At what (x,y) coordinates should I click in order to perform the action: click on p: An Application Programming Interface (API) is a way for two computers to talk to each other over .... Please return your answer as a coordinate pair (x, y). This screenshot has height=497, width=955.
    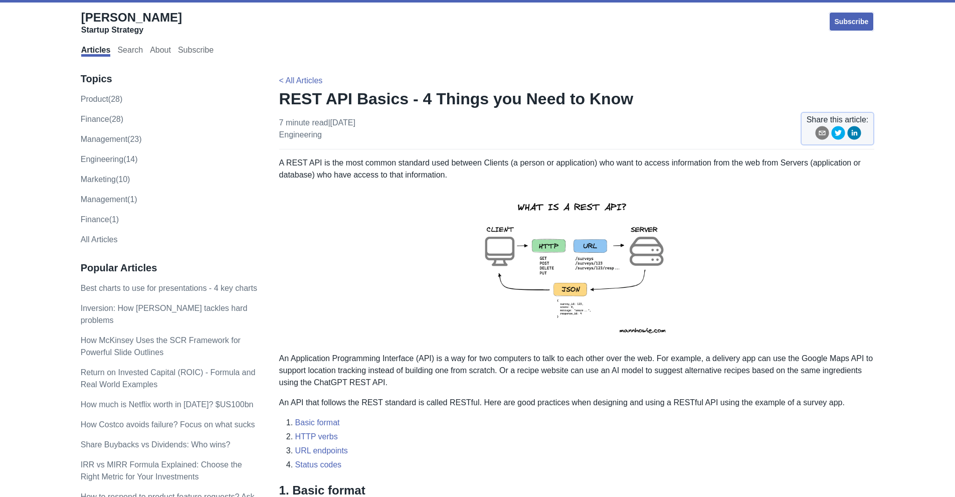
    Looking at the image, I should click on (577, 371).